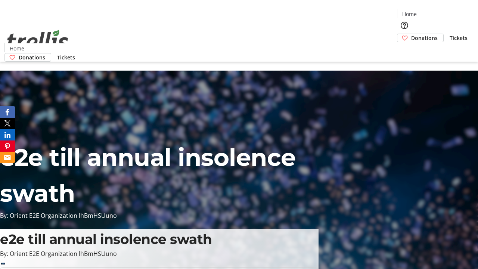  What do you see at coordinates (404, 50) in the screenshot?
I see `button: Cart` at bounding box center [404, 50].